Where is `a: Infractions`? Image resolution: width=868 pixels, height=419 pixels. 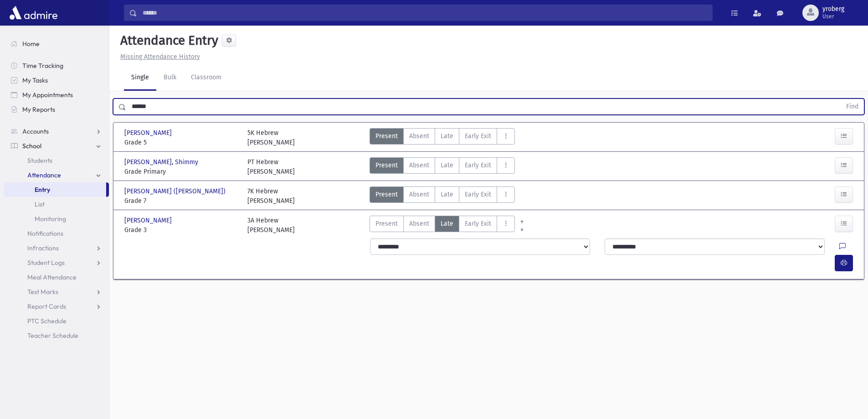 a: Infractions is located at coordinates (56, 248).